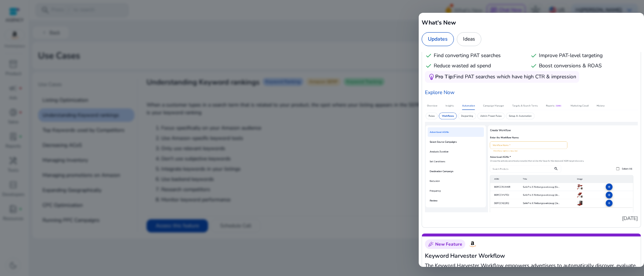  I want to click on span: emoji_objects, so click(432, 77).